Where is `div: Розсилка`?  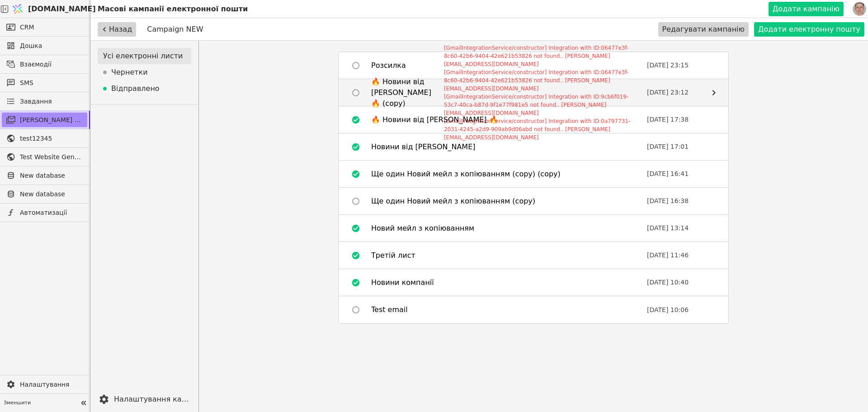 div: Розсилка is located at coordinates (389, 66).